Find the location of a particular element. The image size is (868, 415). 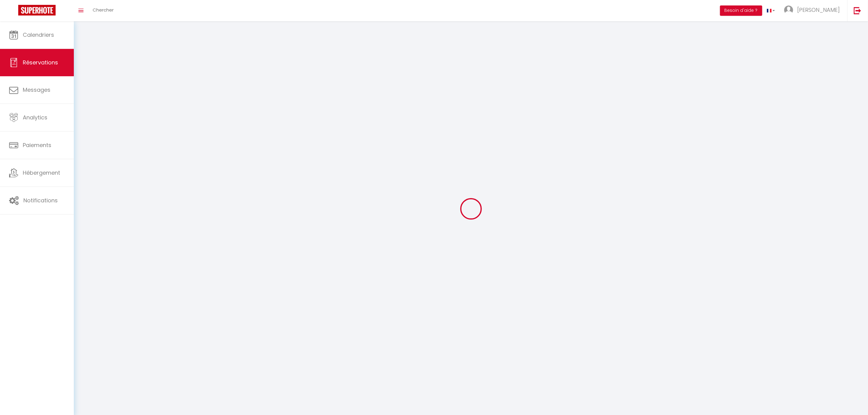

span: Chercher is located at coordinates (103, 10).